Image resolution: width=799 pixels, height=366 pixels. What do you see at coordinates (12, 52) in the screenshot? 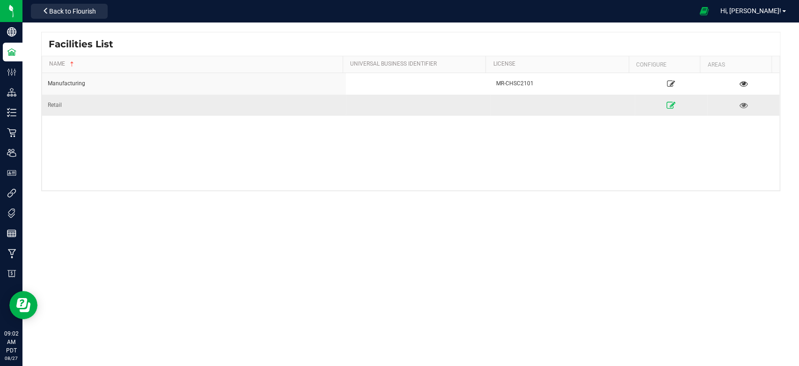
I see `inline-svg: Facilities` at bounding box center [12, 52].